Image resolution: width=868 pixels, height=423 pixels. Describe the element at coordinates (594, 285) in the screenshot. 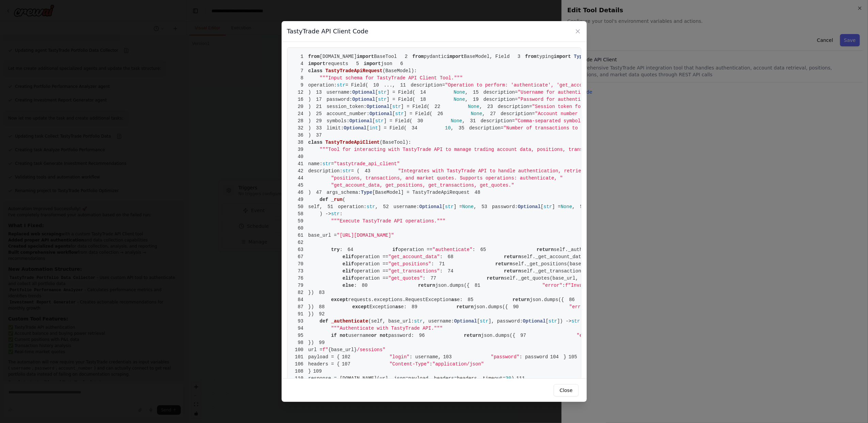

I see `span: f"Invalid operation:` at that location.